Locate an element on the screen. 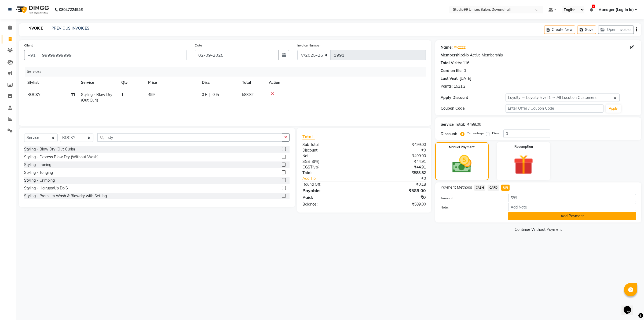  span: CGST is located at coordinates (307, 168).